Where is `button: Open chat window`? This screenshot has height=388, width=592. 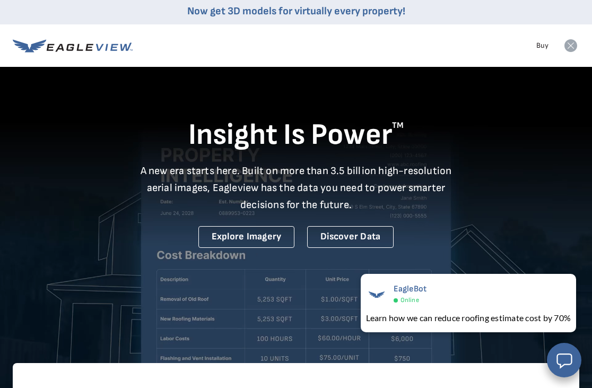 button: Open chat window is located at coordinates (564, 360).